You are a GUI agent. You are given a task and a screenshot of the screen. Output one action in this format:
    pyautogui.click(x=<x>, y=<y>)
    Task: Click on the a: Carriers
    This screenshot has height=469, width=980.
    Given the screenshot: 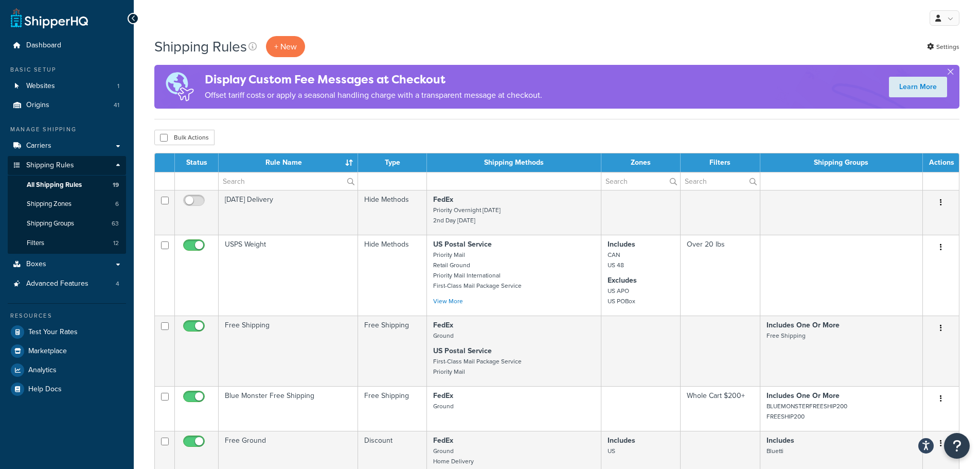 What is the action you would take?
    pyautogui.click(x=67, y=146)
    